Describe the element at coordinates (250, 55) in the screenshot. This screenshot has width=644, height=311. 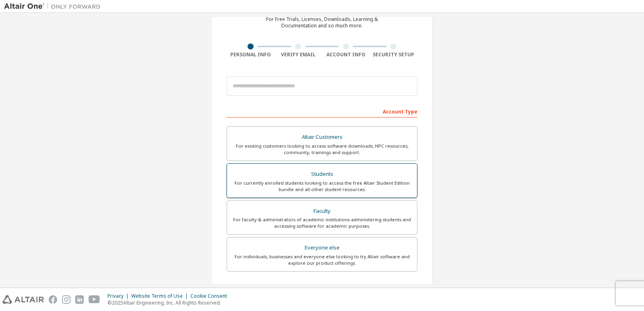
I see `div: Personal Info` at that location.